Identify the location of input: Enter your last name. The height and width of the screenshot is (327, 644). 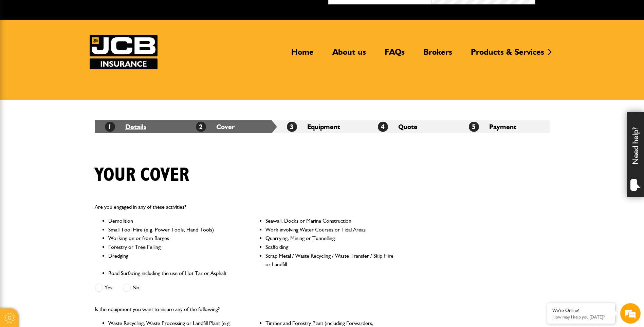
(66, 70).